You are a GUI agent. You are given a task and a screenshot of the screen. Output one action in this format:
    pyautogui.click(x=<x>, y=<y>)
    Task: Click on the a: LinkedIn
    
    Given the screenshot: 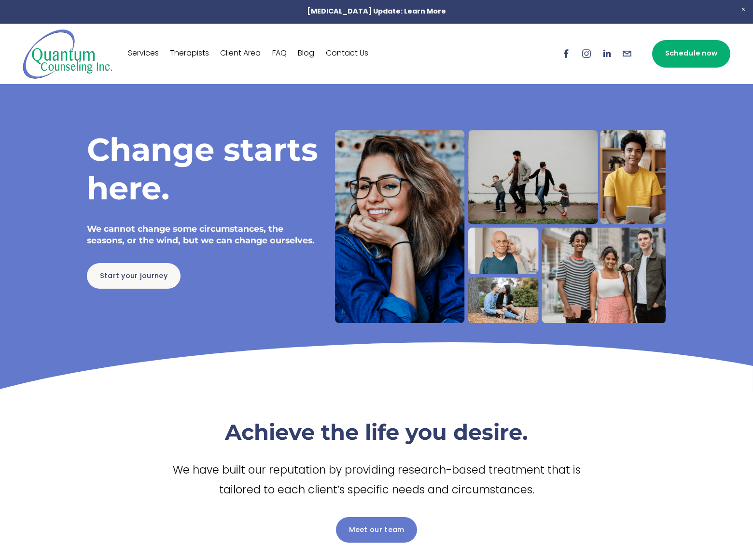 What is the action you would take?
    pyautogui.click(x=607, y=54)
    